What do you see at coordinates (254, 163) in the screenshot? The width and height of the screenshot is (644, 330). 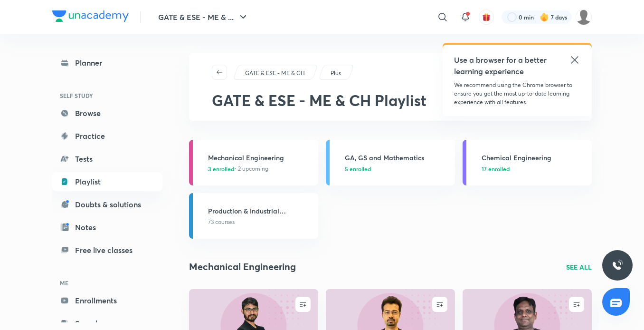 I see `a: Mechanical Engineering3 enrolled• 2 upcoming` at bounding box center [254, 163].